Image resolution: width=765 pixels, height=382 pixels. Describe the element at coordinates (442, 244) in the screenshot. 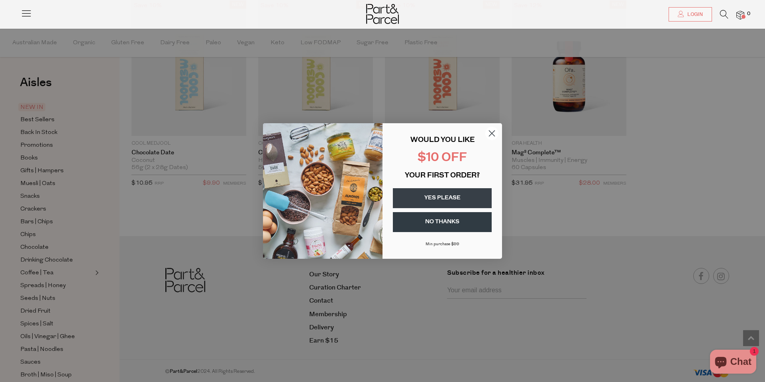

I see `span: Min purchase $99` at that location.